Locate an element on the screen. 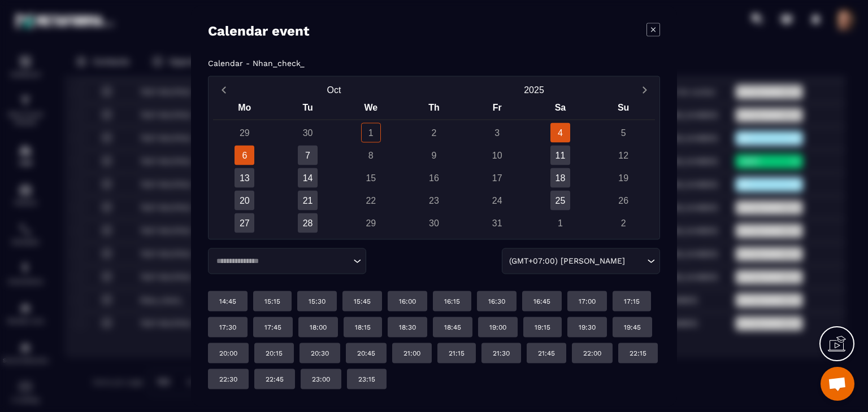 The image size is (868, 412). p: 14:45 is located at coordinates (228, 302).